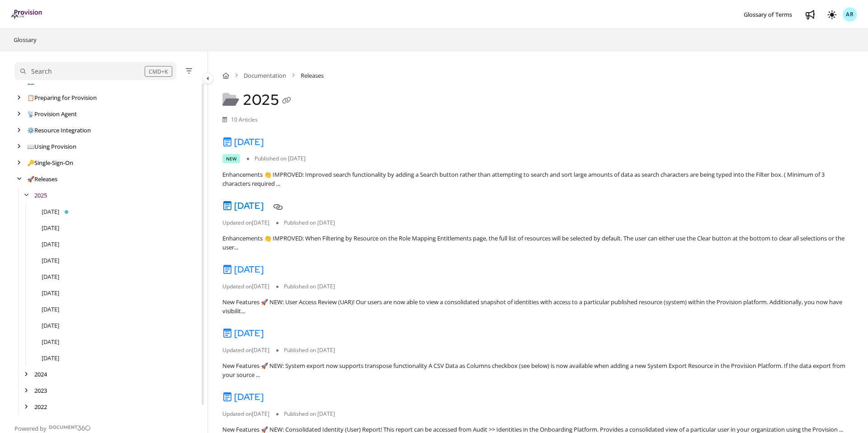 This screenshot has height=433, width=868. What do you see at coordinates (768, 15) in the screenshot?
I see `span: Glossary of Terms` at bounding box center [768, 15].